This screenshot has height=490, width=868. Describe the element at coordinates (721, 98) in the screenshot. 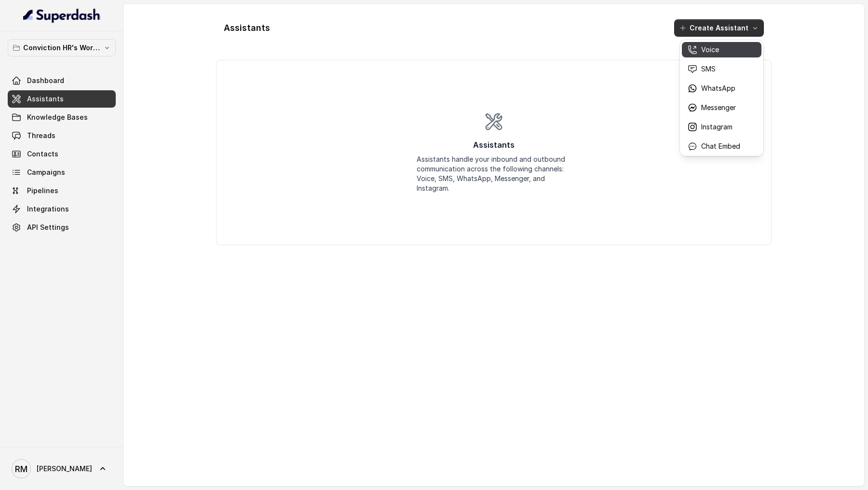

I see `div: Create Assistant` at that location.